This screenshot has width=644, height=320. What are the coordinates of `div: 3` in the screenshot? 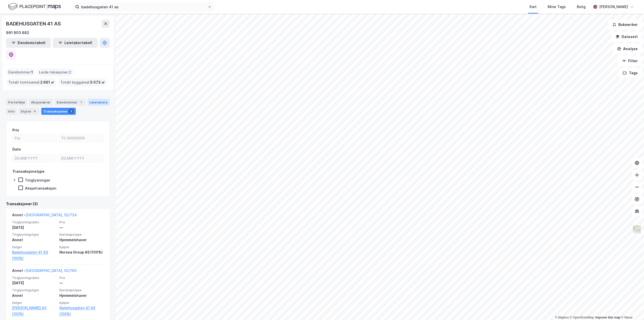 It's located at (71, 111).